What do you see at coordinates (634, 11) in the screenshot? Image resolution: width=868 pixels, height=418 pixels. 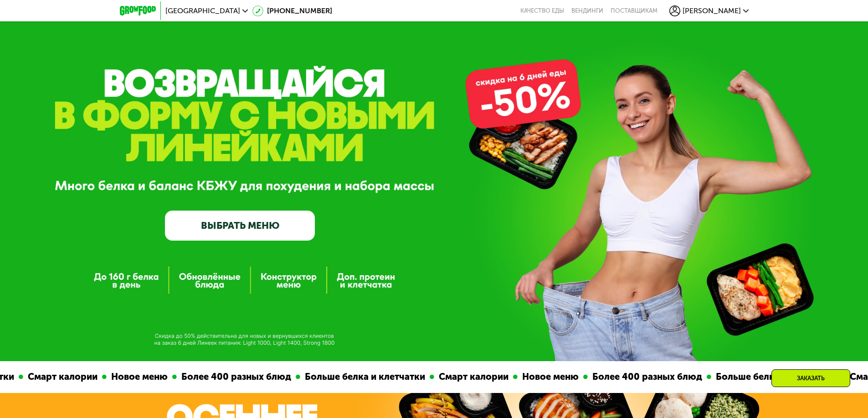 I see `div: поставщикам` at bounding box center [634, 11].